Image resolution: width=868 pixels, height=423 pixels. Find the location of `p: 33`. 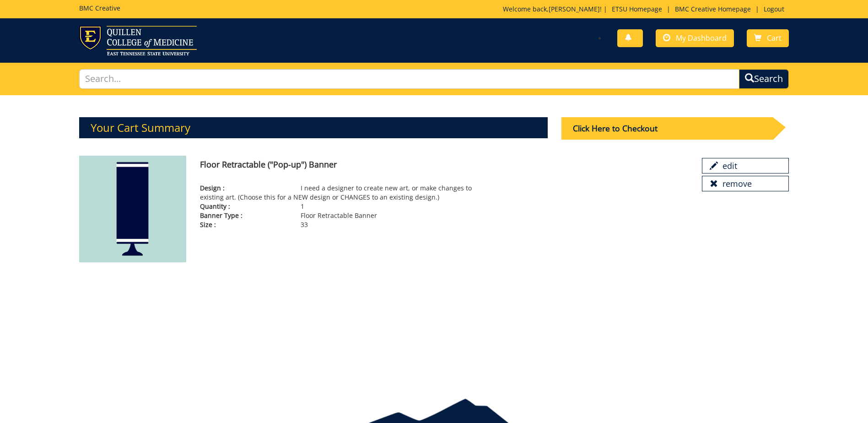

p: 33 is located at coordinates (344, 225).